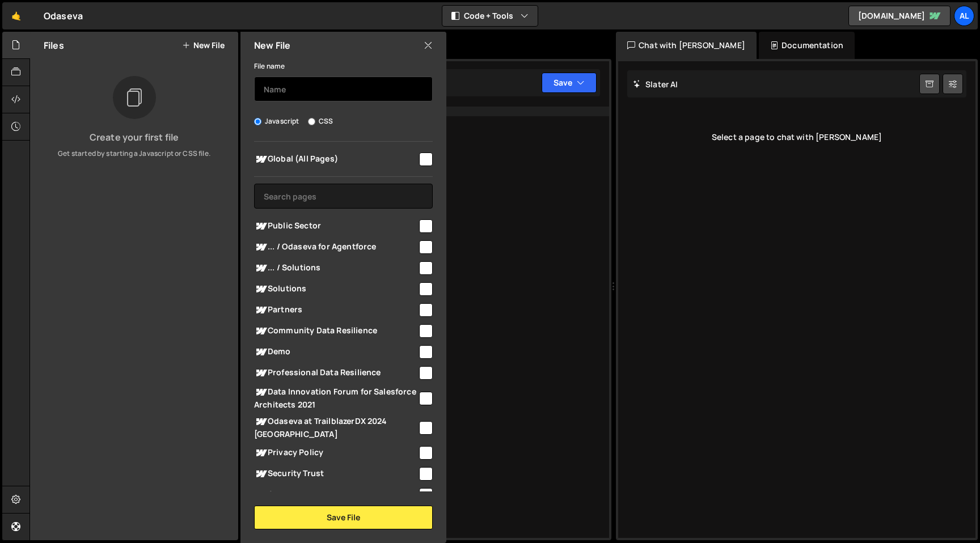 This screenshot has width=980, height=543. Describe the element at coordinates (54, 45) in the screenshot. I see `h2: Files` at that location.